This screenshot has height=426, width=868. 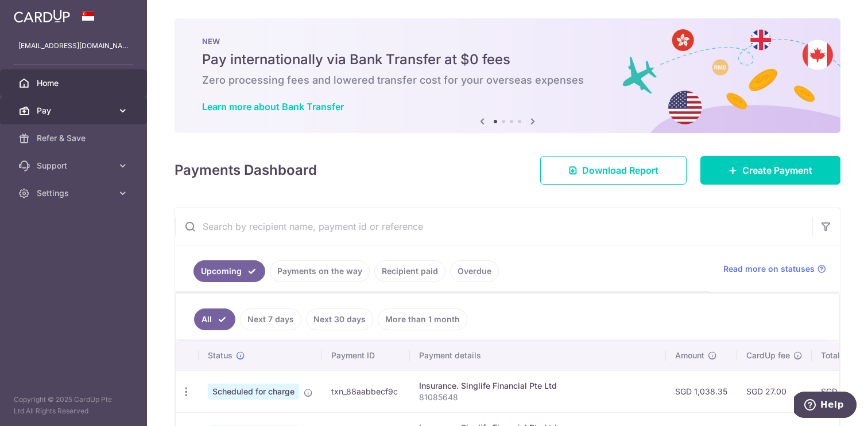 What do you see at coordinates (366, 391) in the screenshot?
I see `td: txn_88aabbecf9c` at bounding box center [366, 391].